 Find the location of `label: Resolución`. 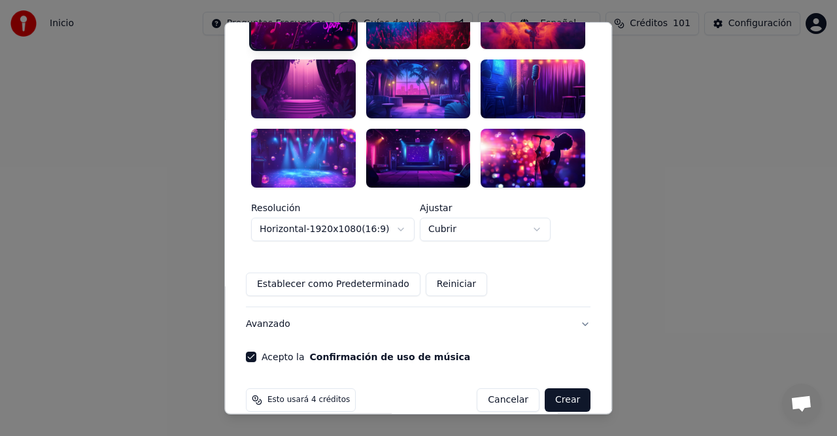

label: Resolución is located at coordinates (333, 208).